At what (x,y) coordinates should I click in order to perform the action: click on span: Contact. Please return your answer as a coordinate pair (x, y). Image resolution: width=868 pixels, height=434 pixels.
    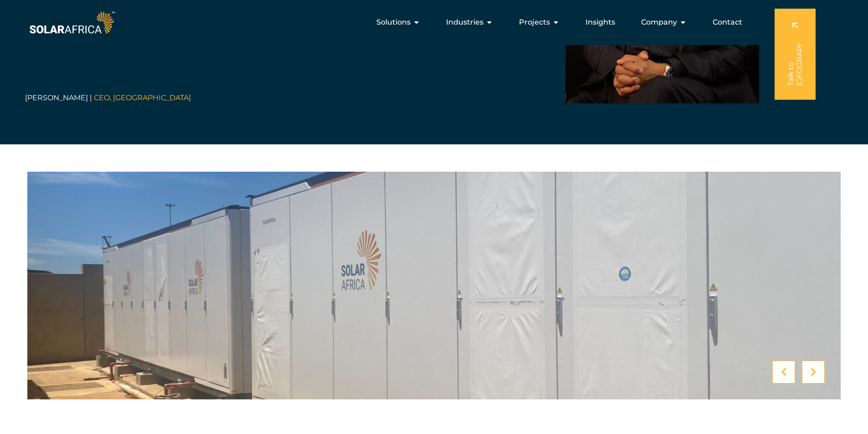
    Looking at the image, I should click on (727, 22).